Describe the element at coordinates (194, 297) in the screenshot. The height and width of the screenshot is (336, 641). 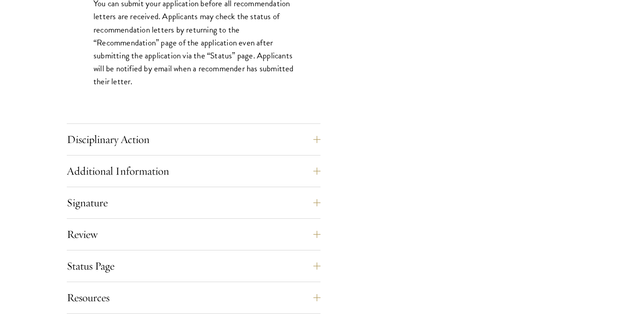
I see `button: Resources` at that location.